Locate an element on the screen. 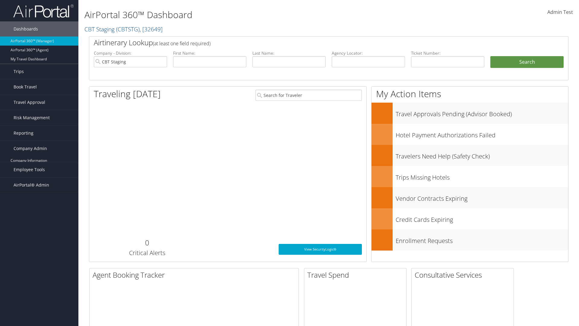 Image resolution: width=579 pixels, height=326 pixels. span: Risk Management is located at coordinates (32, 118).